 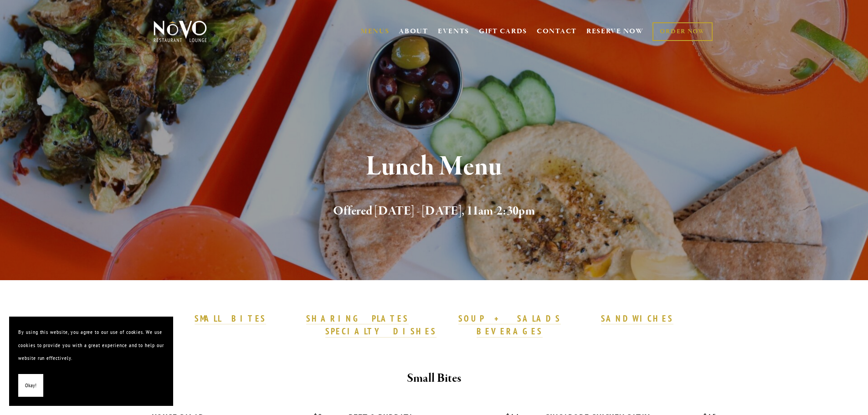 I want to click on strong: SPECIALTY DISHES, so click(x=381, y=332).